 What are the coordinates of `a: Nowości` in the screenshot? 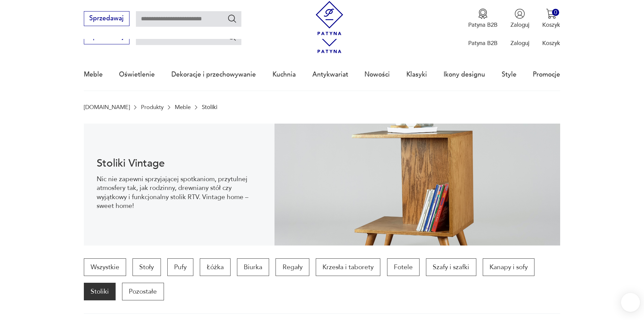 It's located at (377, 75).